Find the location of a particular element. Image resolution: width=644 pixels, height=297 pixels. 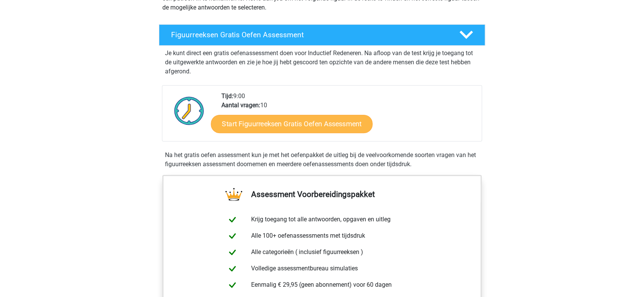

div: Na het gratis oefen assessment kun je met het oefenpakket de uitleg bij de veelvoorkomende soorte... is located at coordinates (322, 160).